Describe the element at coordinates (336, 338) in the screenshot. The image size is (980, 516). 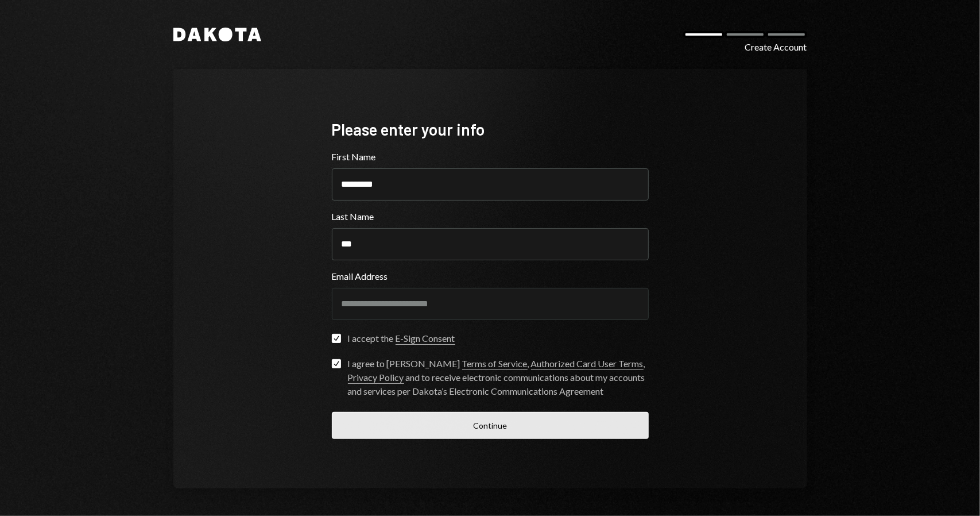
I see `button: I accept the E-Sign Consent` at that location.